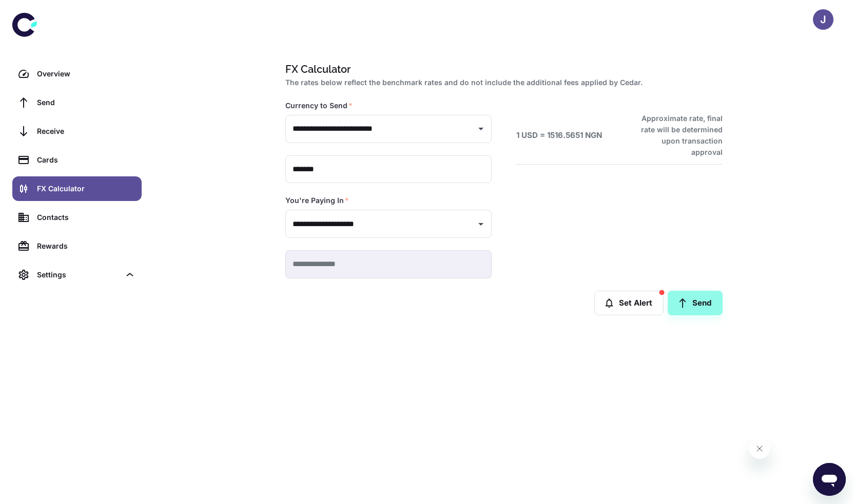 The height and width of the screenshot is (504, 854). I want to click on h6: 1 USD = 1516.5651 NGN, so click(559, 136).